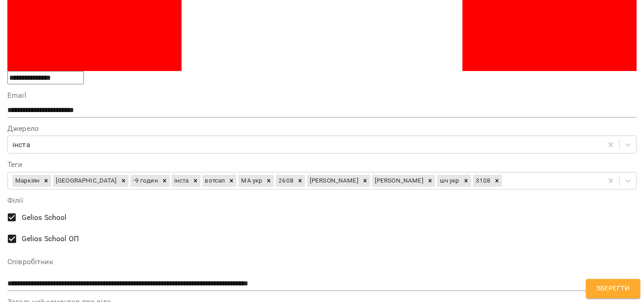 Image resolution: width=644 pixels, height=302 pixels. What do you see at coordinates (613, 288) in the screenshot?
I see `button: Зберегти` at bounding box center [613, 288].